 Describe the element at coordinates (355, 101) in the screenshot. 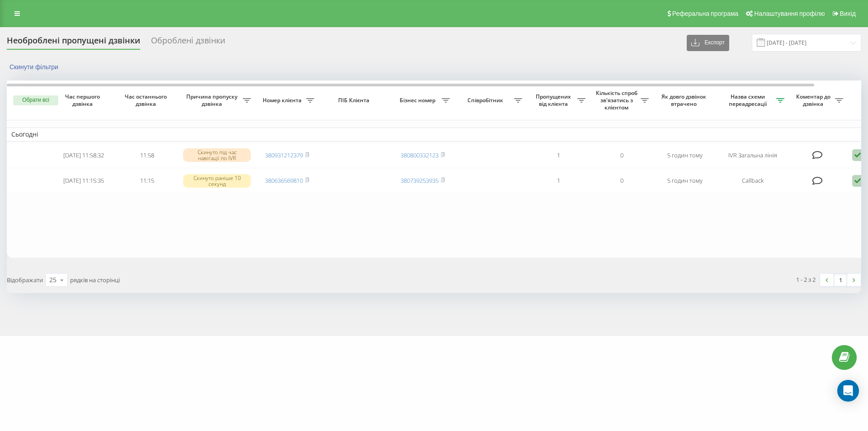

I see `span: ПІБ Клієнта` at that location.